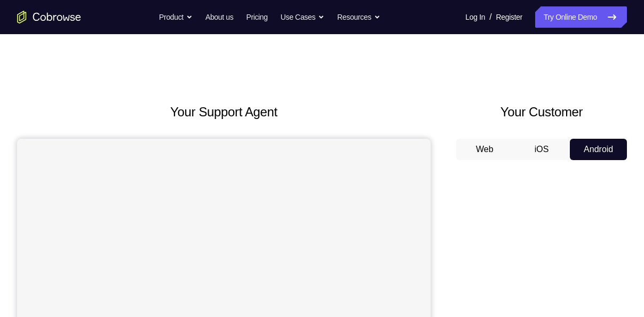 The width and height of the screenshot is (644, 317). What do you see at coordinates (485, 149) in the screenshot?
I see `button: Web` at bounding box center [485, 149].